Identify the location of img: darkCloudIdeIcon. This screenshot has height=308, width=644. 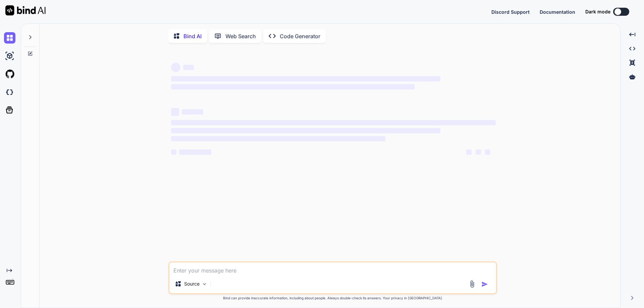
(10, 92).